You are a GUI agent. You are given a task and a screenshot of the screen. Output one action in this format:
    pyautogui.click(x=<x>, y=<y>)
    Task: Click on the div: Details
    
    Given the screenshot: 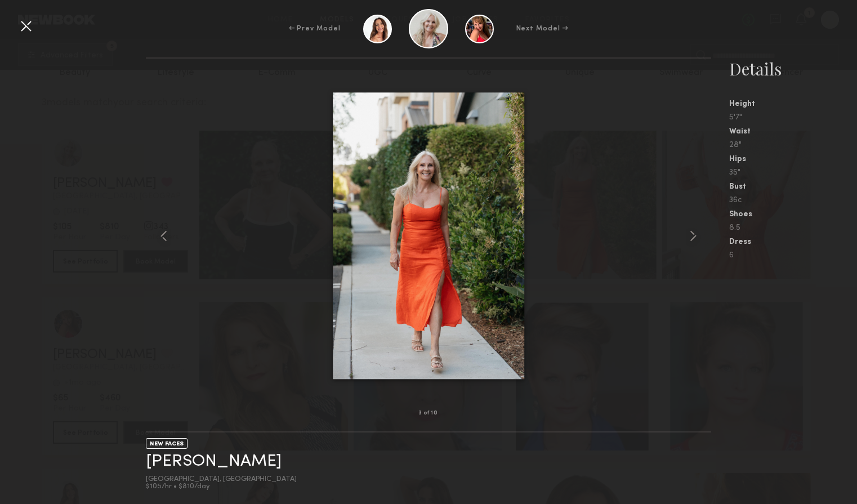 What is the action you would take?
    pyautogui.click(x=793, y=69)
    